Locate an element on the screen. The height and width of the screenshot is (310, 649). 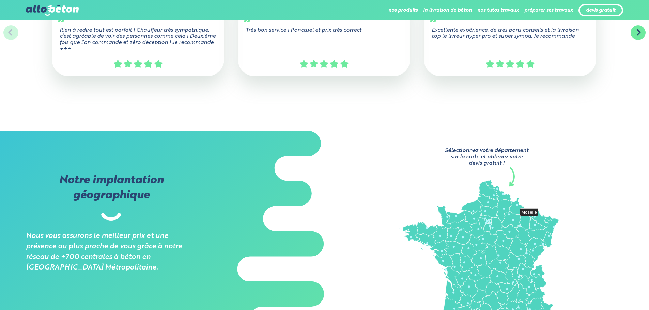
div: Excellente expérience, de très bons conseils et la livraison top le livreur hyper pro et super sy... is located at coordinates (510, 28).